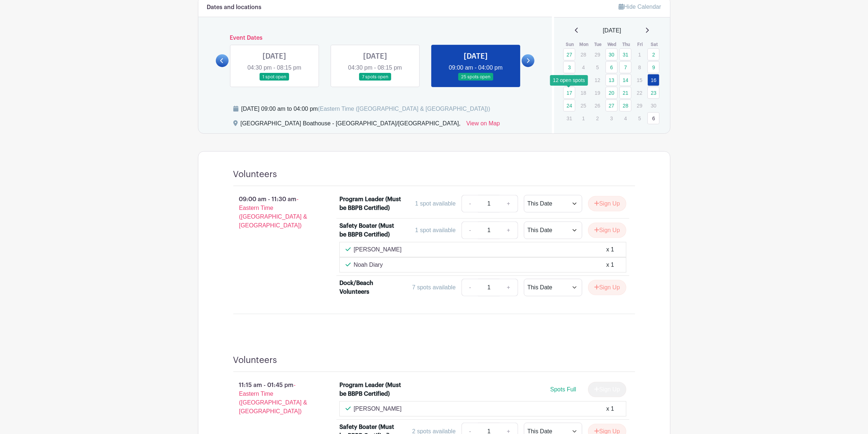 The width and height of the screenshot is (868, 434). I want to click on p: 8, so click(640, 67).